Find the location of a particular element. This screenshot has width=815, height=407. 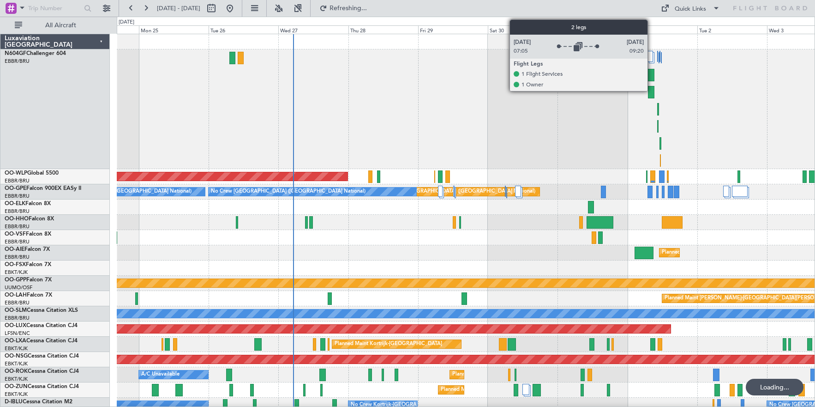

span: OO-AIE is located at coordinates (14, 249).